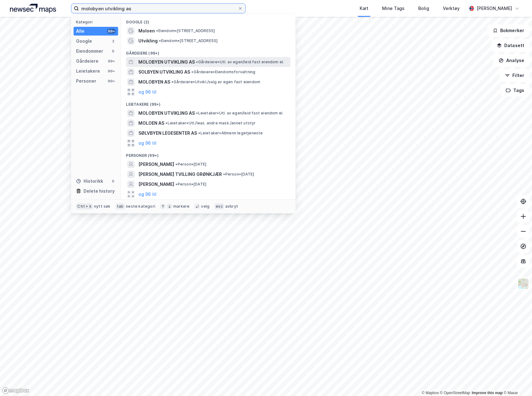 Image resolution: width=532 pixels, height=396 pixels. What do you see at coordinates (208, 52) in the screenshot?
I see `div: Gårdeiere (99+)` at bounding box center [208, 52].